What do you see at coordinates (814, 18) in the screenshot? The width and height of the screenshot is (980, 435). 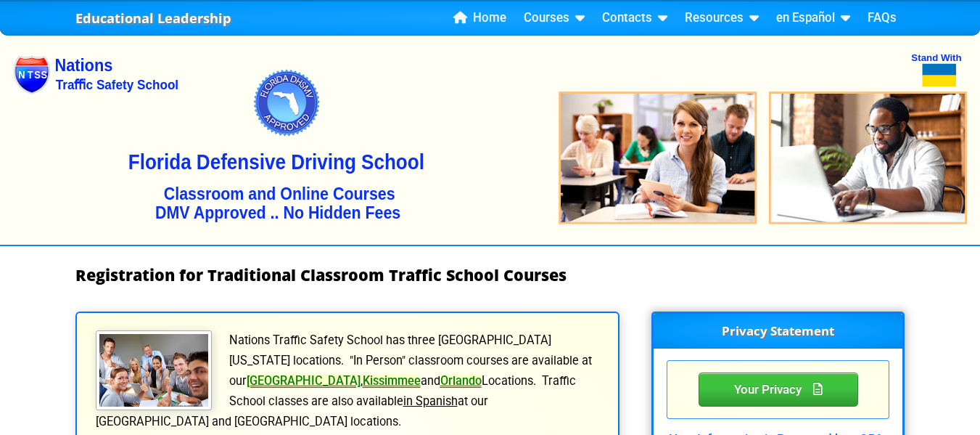 I see `a: en Español` at bounding box center [814, 18].